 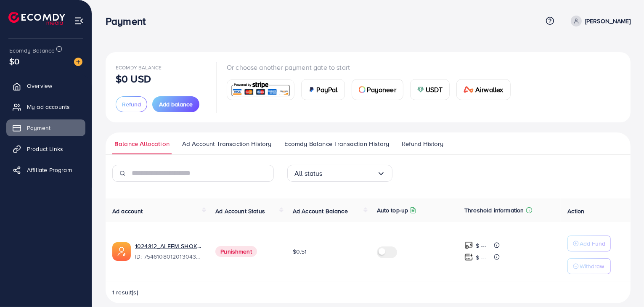 I want to click on span: Ad Account Balance, so click(x=320, y=211).